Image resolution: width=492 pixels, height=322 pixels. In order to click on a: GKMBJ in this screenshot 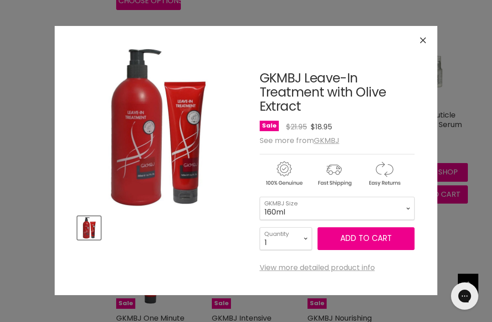, I will do `click(326, 140)`.